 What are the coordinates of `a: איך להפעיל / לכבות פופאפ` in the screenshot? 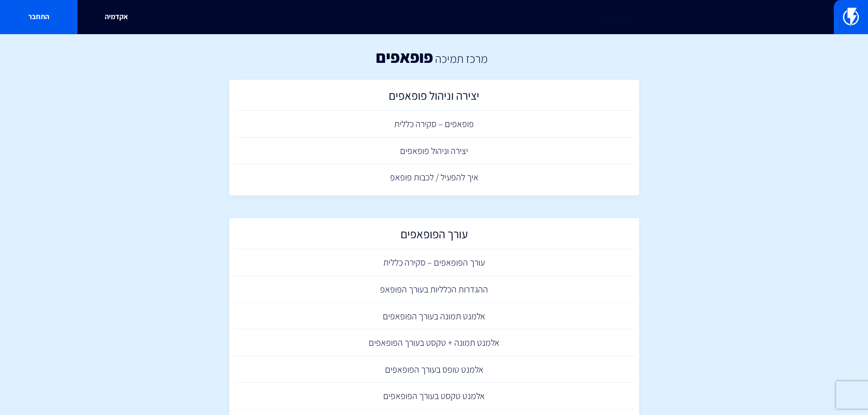 It's located at (434, 177).